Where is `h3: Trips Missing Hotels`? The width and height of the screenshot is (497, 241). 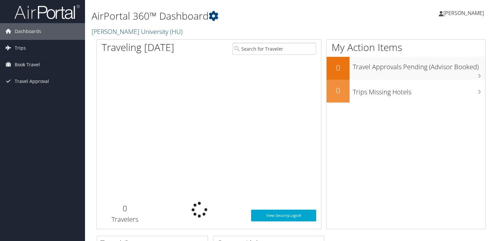 h3: Trips Missing Hotels is located at coordinates (419, 91).